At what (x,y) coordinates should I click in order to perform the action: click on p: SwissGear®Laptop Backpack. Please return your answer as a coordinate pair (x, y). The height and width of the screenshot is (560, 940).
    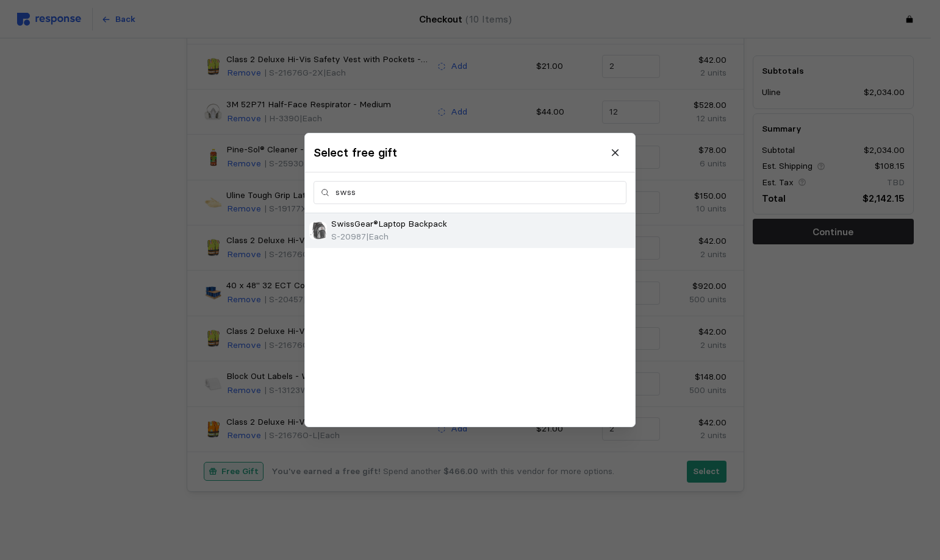
    Looking at the image, I should click on (389, 224).